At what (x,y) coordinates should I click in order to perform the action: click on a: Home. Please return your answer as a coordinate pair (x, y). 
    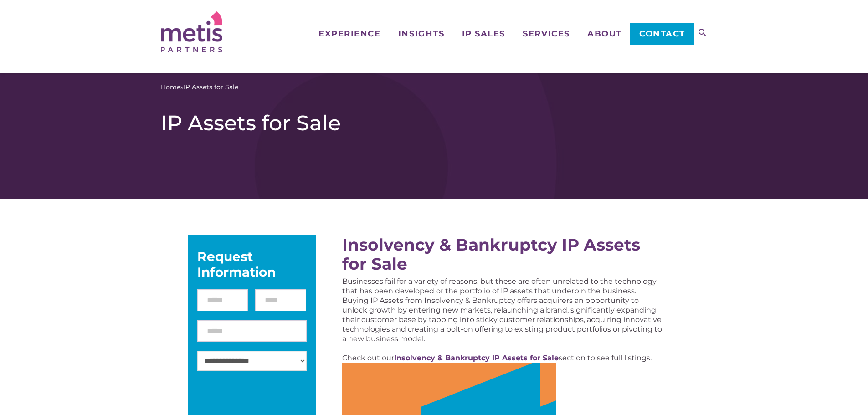
    Looking at the image, I should click on (170, 87).